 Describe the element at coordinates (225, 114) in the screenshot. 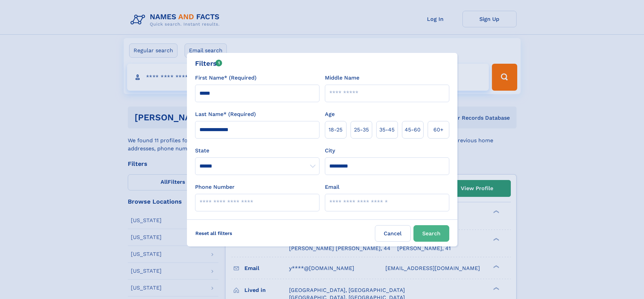

I see `label: Last Name* (Required)` at that location.